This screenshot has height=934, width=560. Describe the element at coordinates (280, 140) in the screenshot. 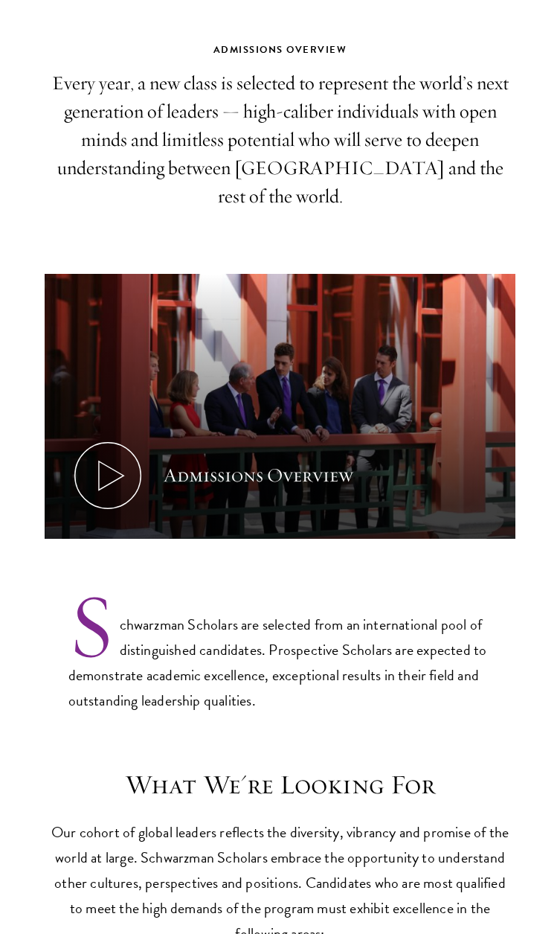

I see `p: Every year, a new class is selected to represent the world’s next generation of leaders — high-ca...` at that location.